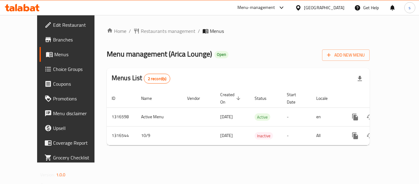 This screenshot has width=419, height=184. I want to click on a: Upsell, so click(73, 128).